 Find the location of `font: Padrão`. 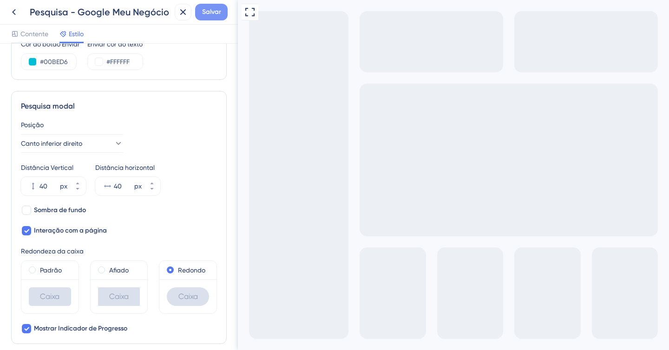

font: Padrão is located at coordinates (51, 270).